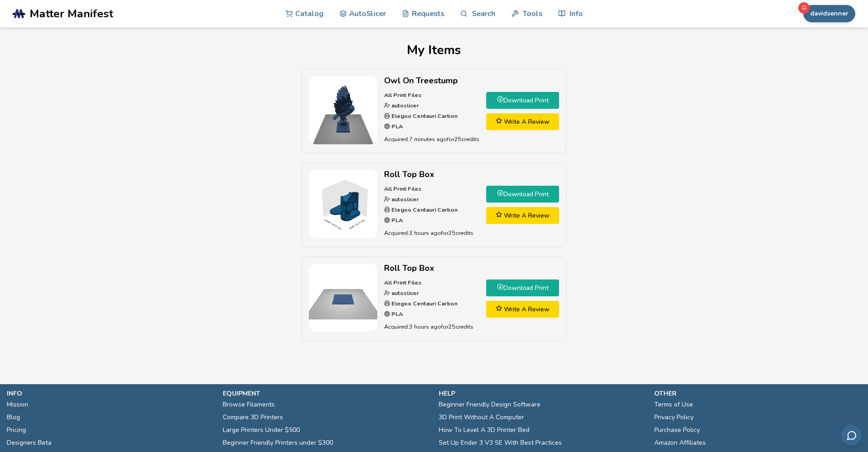 Image resolution: width=868 pixels, height=452 pixels. Describe the element at coordinates (542, 394) in the screenshot. I see `p: help` at that location.